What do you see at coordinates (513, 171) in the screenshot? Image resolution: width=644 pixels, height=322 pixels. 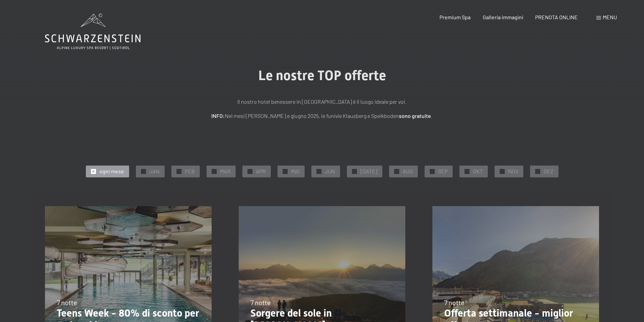 I see `span: NOV` at bounding box center [513, 171].